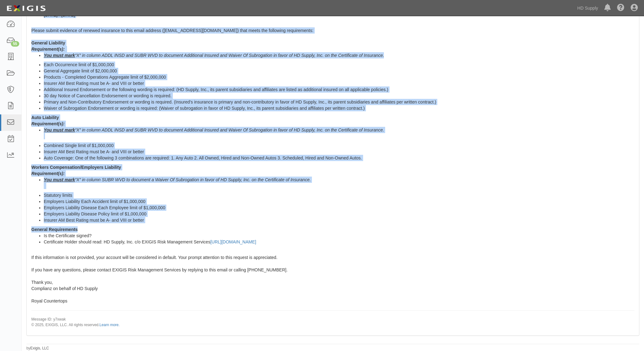  Describe the element at coordinates (40, 348) in the screenshot. I see `a: Exigis, LLC` at that location.